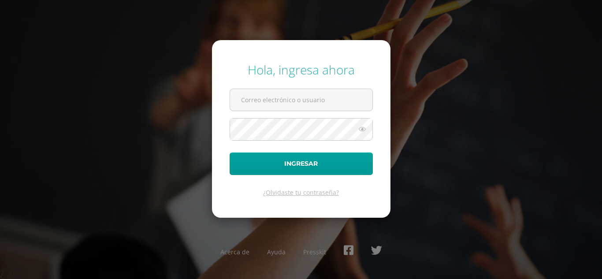  I want to click on a: Acerca de, so click(235, 251).